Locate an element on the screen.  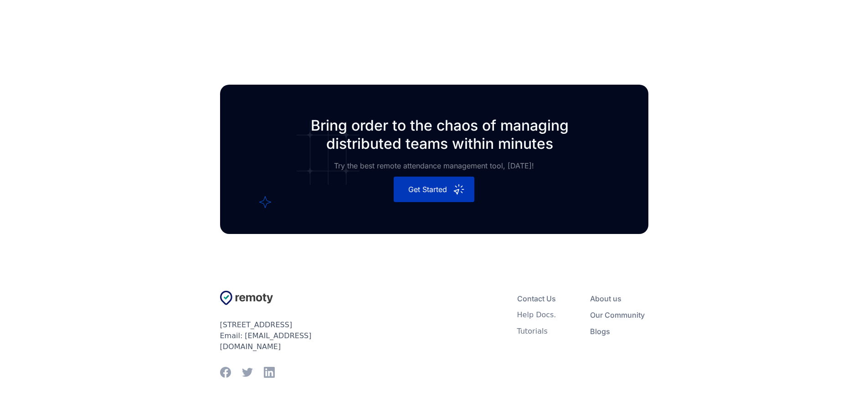
a: Untitled UI logotextLogo is located at coordinates (293, 298).